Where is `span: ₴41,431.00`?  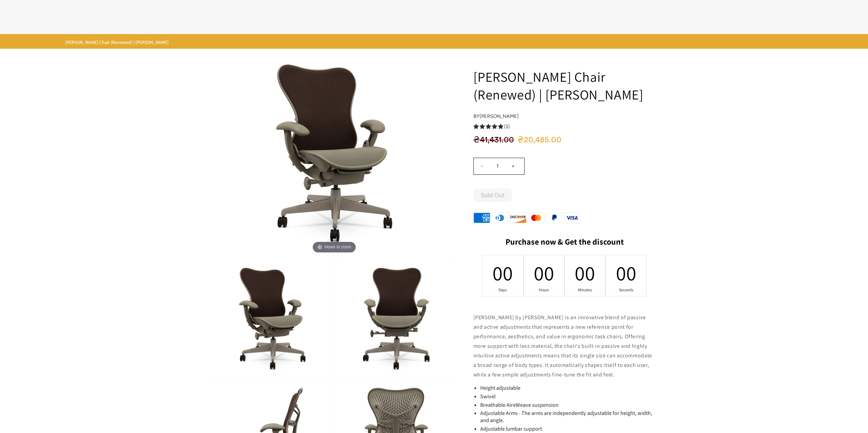
span: ₴41,431.00 is located at coordinates (495, 140).